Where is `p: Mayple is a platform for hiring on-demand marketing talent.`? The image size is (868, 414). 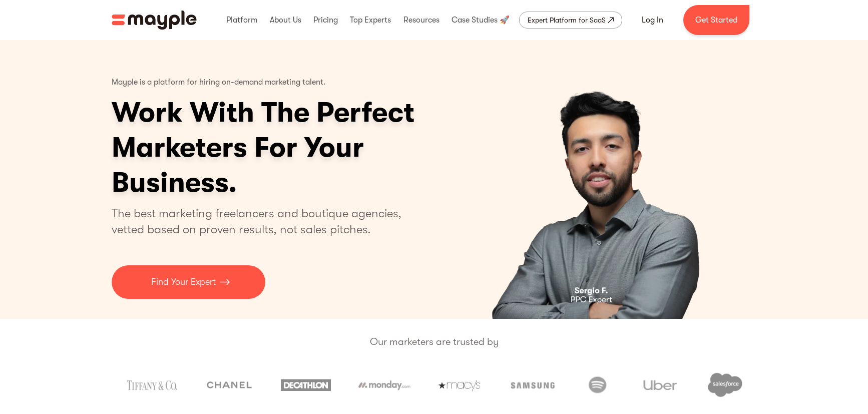
p: Mayple is a platform for hiring on-demand marketing talent. is located at coordinates (219, 82).